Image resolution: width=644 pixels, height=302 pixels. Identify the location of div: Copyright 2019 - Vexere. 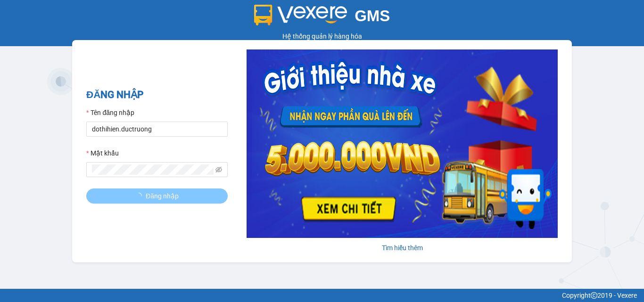
(322, 295).